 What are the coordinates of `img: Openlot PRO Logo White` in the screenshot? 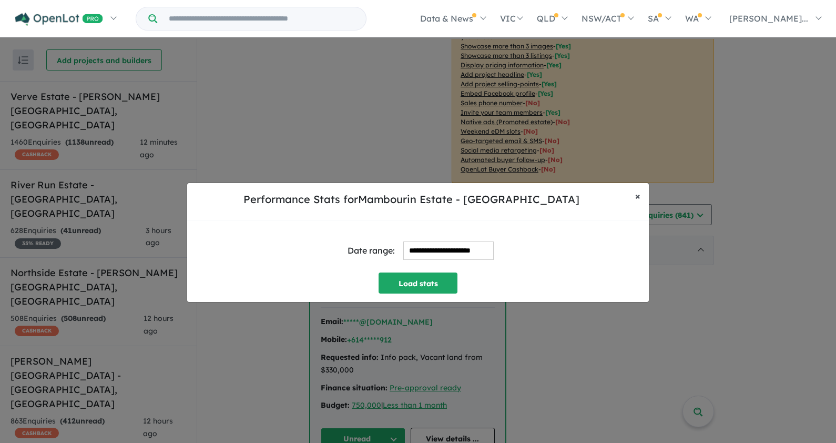 It's located at (59, 19).